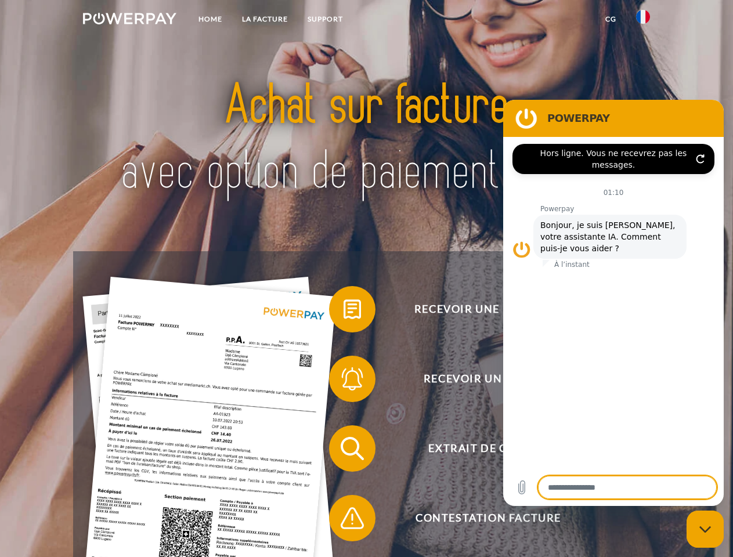 The width and height of the screenshot is (733, 557). What do you see at coordinates (480, 379) in the screenshot?
I see `a: Recevoir un rappel?` at bounding box center [480, 379].